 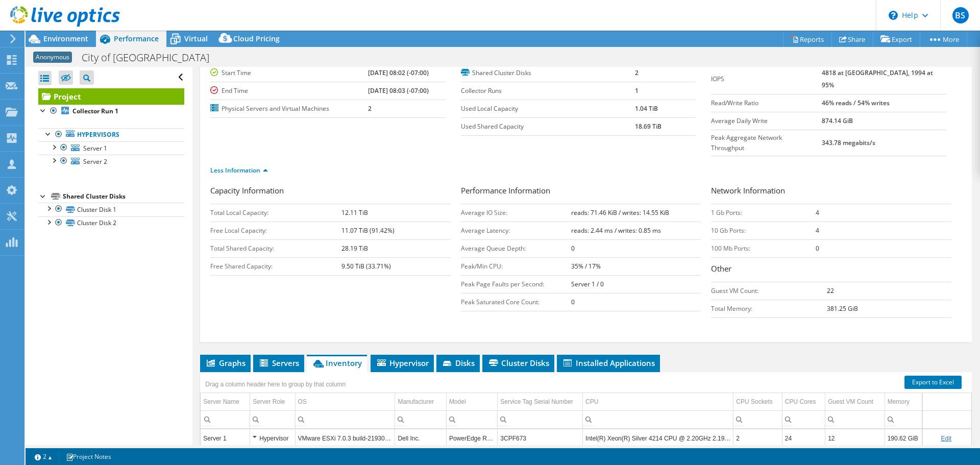 I want to click on b: 1, so click(x=637, y=90).